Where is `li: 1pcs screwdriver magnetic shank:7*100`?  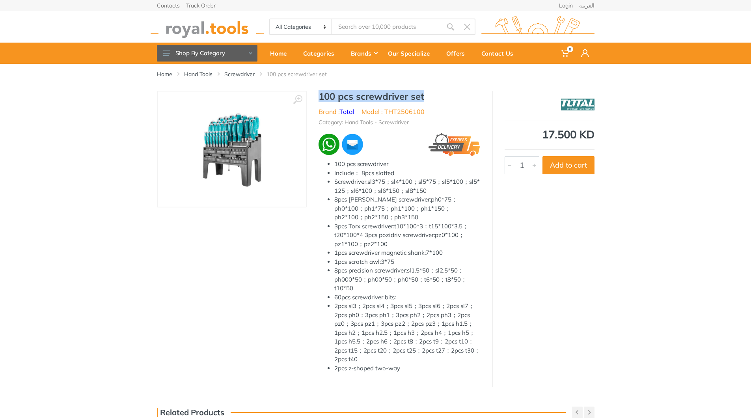
li: 1pcs screwdriver magnetic shank:7*100 is located at coordinates (407, 253).